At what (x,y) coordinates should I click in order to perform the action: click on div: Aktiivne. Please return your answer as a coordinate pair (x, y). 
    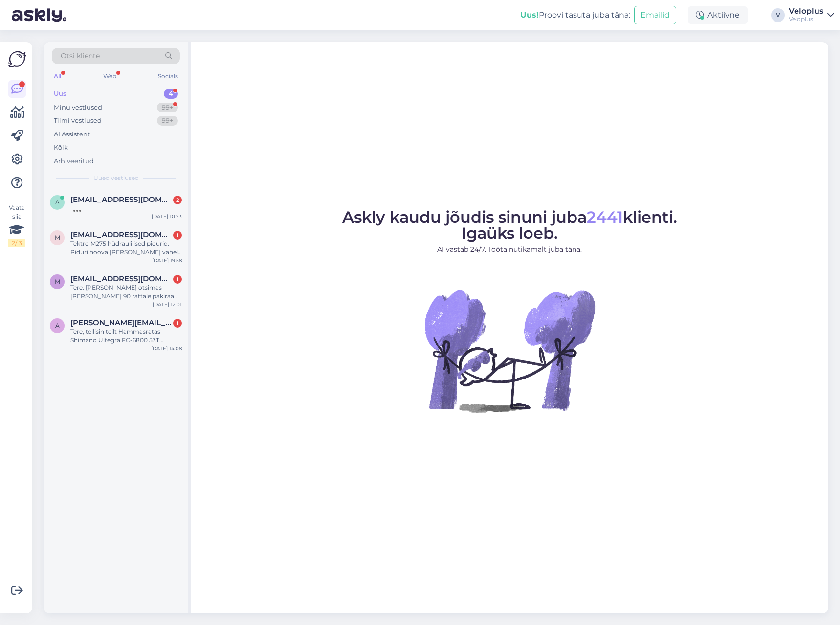
    Looking at the image, I should click on (718, 15).